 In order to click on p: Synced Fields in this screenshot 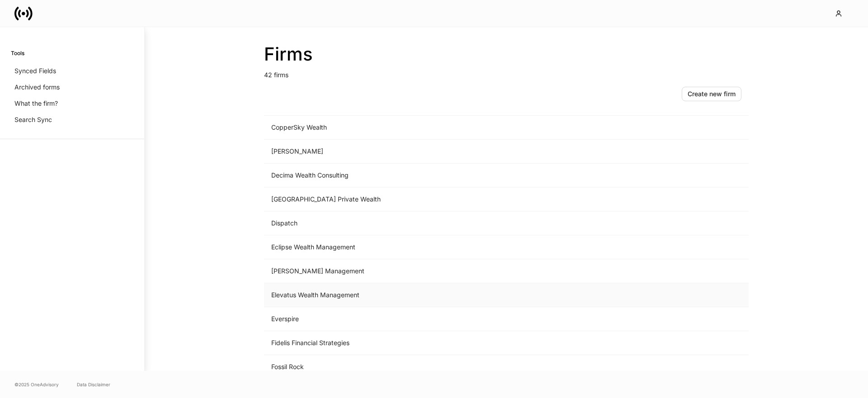, I will do `click(36, 71)`.